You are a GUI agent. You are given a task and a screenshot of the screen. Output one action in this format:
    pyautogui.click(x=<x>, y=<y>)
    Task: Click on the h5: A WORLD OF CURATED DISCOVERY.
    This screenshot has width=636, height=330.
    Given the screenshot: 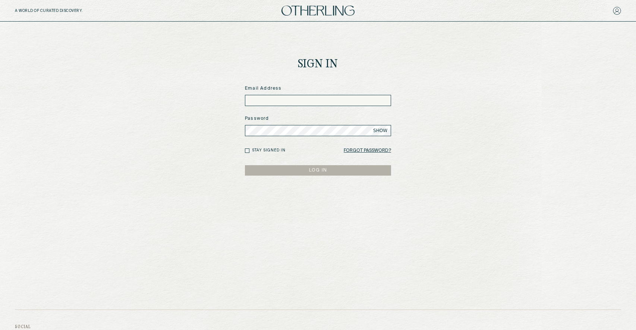 What is the action you would take?
    pyautogui.click(x=65, y=11)
    